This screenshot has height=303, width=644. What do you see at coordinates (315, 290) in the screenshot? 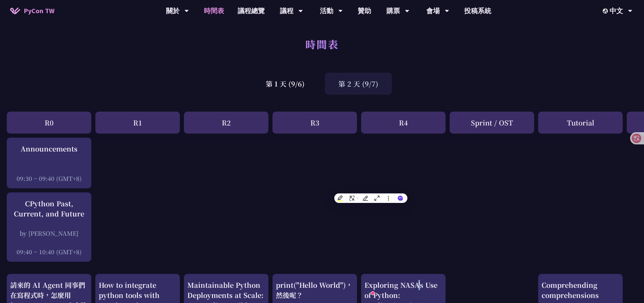
I see `div: print("Hello World")，然後呢？` at bounding box center [315, 290].